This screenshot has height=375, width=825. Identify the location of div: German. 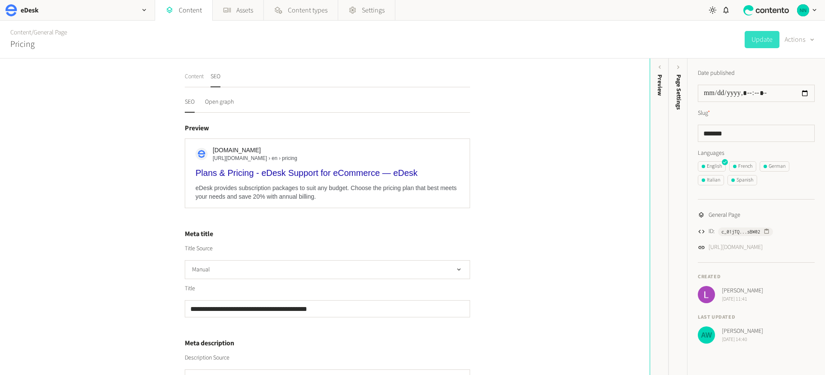
(774, 166).